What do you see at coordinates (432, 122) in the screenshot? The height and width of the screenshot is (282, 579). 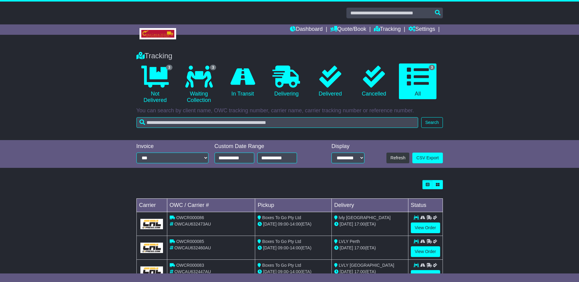 I see `button: Search` at bounding box center [432, 122].